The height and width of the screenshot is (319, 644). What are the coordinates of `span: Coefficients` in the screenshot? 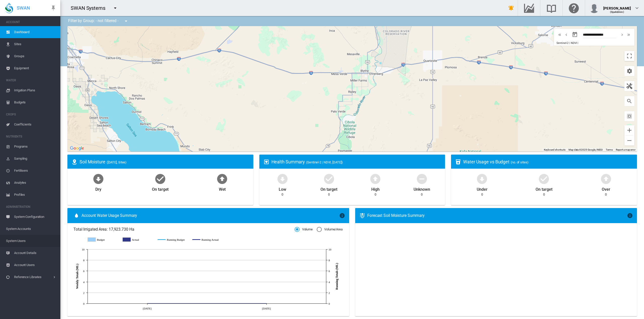 It's located at (35, 125).